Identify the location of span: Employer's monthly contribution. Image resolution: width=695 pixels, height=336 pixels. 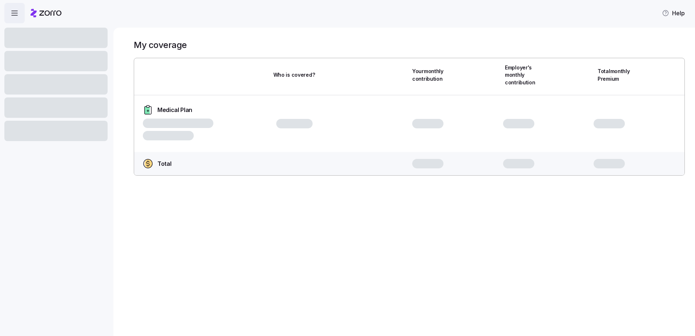
(525, 75).